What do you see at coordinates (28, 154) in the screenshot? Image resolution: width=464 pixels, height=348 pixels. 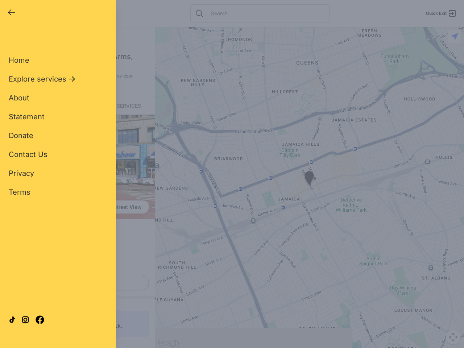 I see `a: Contact Us` at bounding box center [28, 154].